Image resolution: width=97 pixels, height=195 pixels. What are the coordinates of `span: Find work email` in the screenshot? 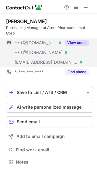 It's located at (53, 150).